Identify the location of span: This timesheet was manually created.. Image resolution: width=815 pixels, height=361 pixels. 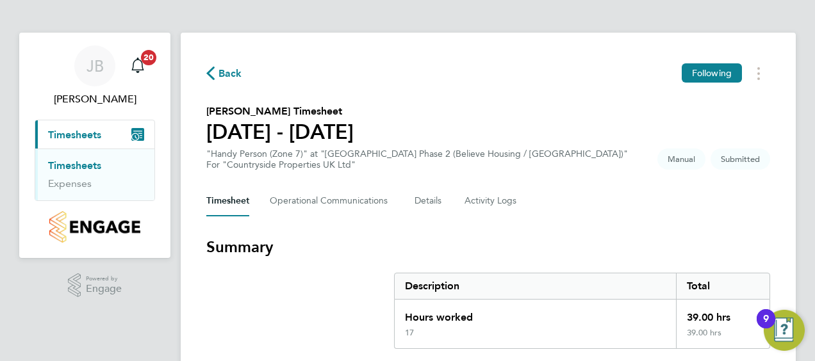
(681, 159).